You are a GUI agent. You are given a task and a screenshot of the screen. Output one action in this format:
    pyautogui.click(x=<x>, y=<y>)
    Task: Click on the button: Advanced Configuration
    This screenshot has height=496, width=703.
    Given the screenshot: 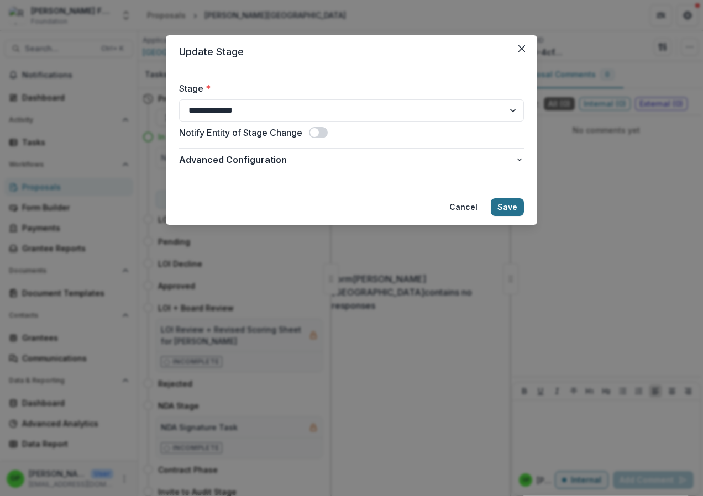 What is the action you would take?
    pyautogui.click(x=351, y=160)
    